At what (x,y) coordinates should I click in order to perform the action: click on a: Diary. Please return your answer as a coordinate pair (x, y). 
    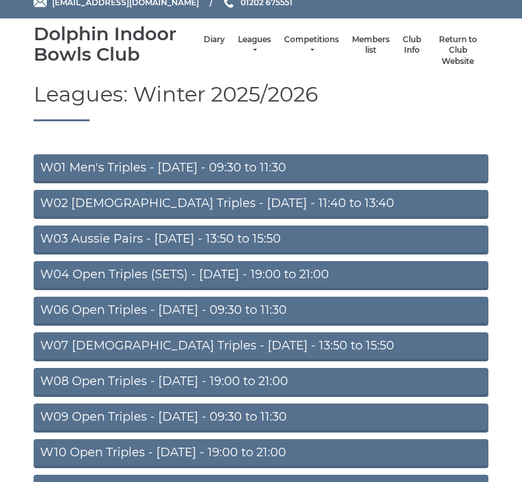
    Looking at the image, I should click on (214, 40).